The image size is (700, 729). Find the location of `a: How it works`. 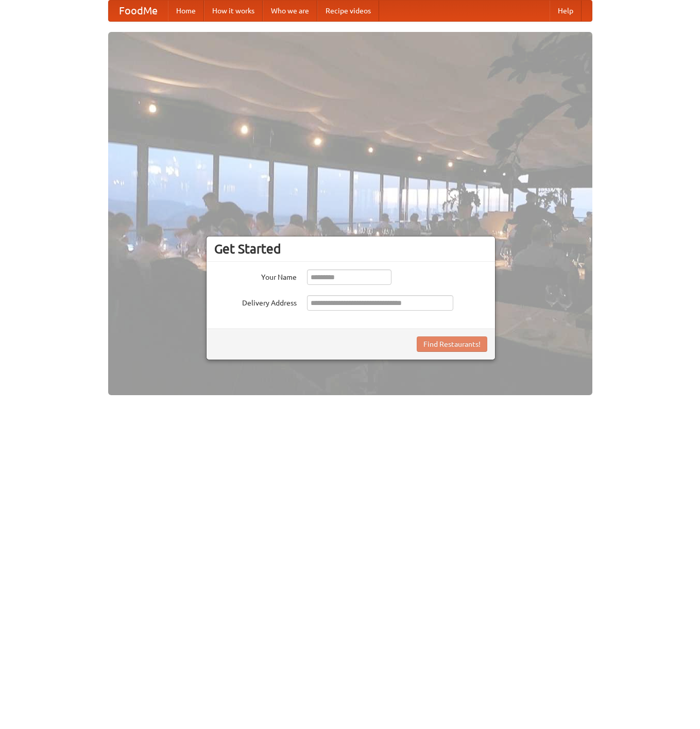

a: How it works is located at coordinates (233, 11).